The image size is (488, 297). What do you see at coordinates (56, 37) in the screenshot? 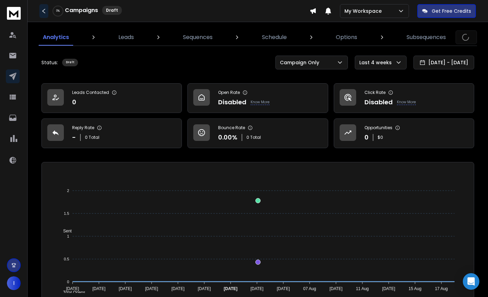
I see `p: Analytics` at bounding box center [56, 37].